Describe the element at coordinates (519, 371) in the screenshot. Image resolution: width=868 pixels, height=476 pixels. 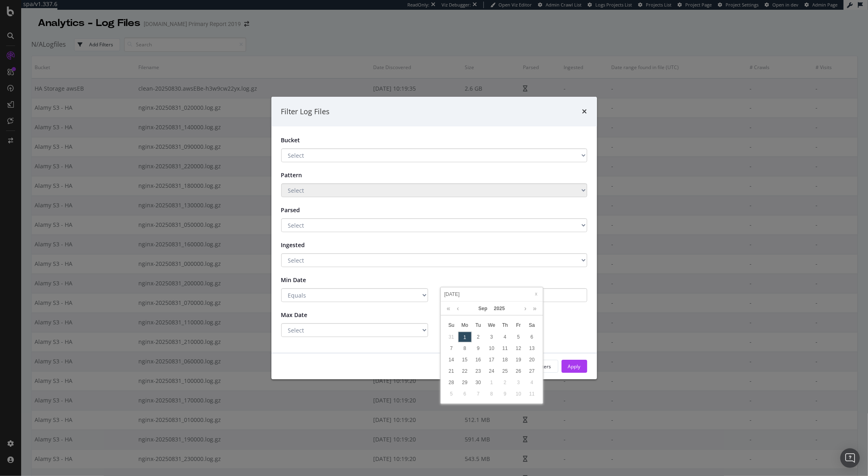
I see `td: September 26, 2025` at that location.